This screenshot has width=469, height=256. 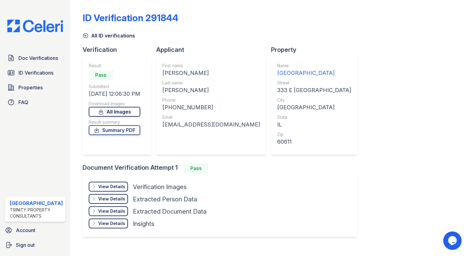 What do you see at coordinates (114, 104) in the screenshot?
I see `div: Download Images` at bounding box center [114, 104].